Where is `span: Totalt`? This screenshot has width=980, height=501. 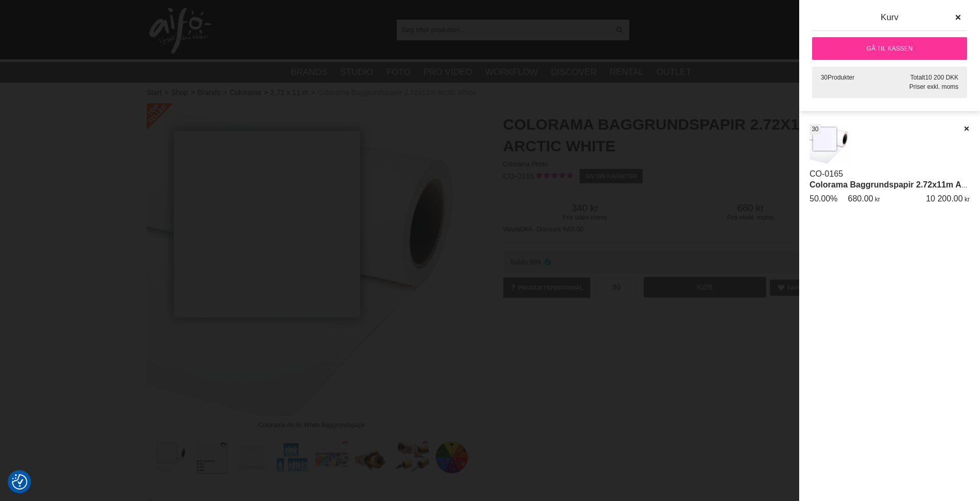
span: Totalt is located at coordinates (918, 78).